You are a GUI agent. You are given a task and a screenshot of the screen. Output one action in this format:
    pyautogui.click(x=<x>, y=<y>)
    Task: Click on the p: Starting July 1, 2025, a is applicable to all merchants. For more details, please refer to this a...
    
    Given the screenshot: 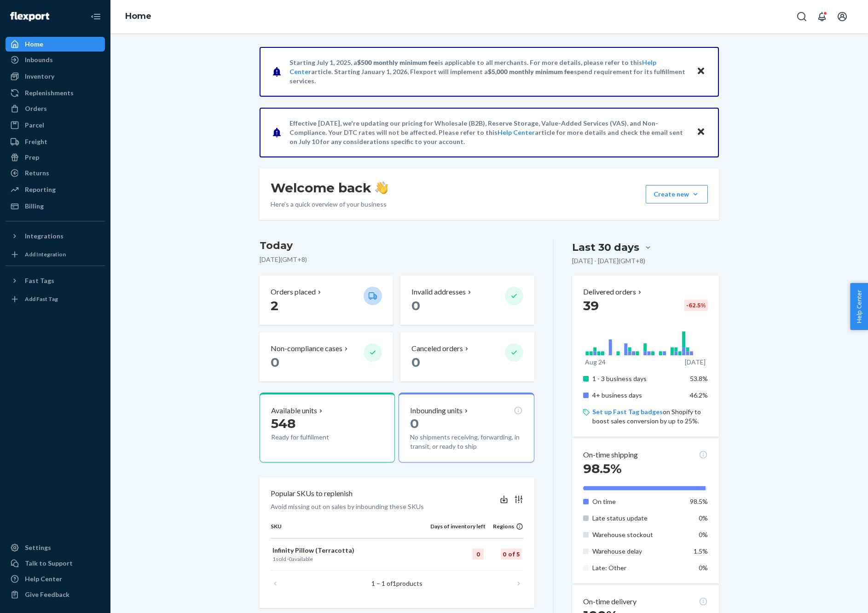 What is the action you would take?
    pyautogui.click(x=489, y=72)
    